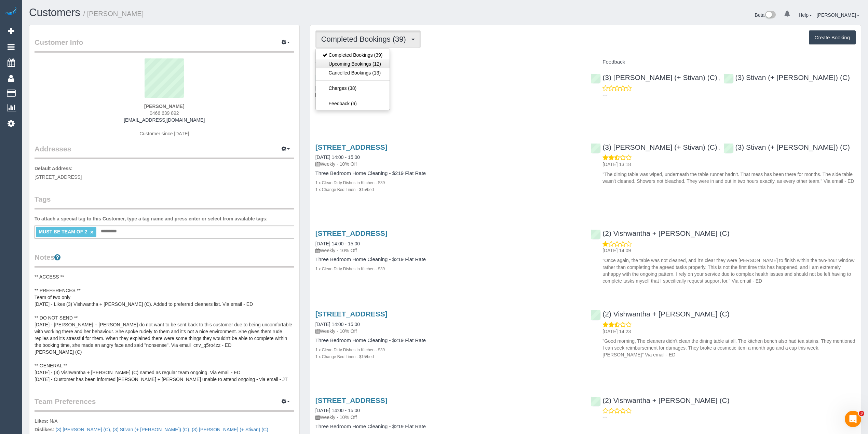  Describe the element at coordinates (165, 45) in the screenshot. I see `legend: Customer Info` at that location.